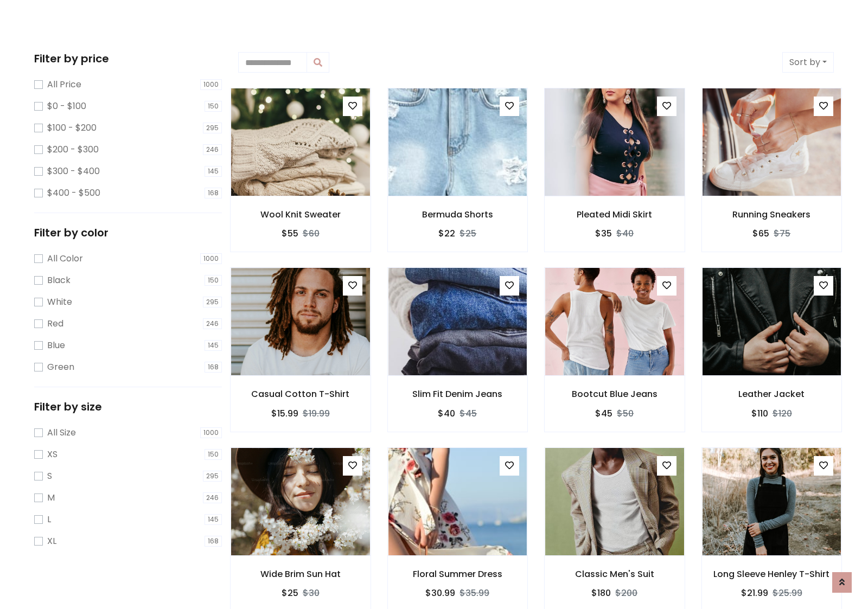  I want to click on h6: Slim Fit Denim Jeans, so click(458, 394).